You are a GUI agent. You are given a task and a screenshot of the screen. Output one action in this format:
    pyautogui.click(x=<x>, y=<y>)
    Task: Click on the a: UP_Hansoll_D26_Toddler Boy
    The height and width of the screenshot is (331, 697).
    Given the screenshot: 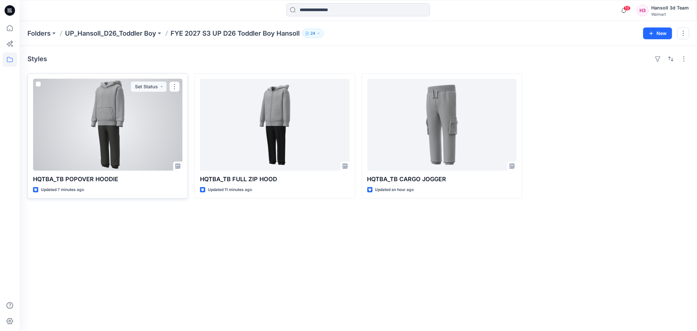 What is the action you would take?
    pyautogui.click(x=110, y=33)
    